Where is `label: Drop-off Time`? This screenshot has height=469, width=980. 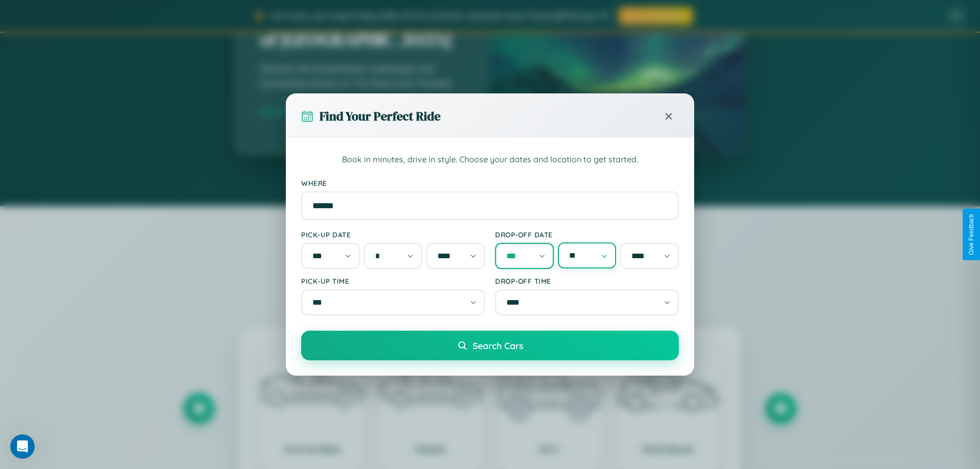
label: Drop-off Time is located at coordinates (587, 280).